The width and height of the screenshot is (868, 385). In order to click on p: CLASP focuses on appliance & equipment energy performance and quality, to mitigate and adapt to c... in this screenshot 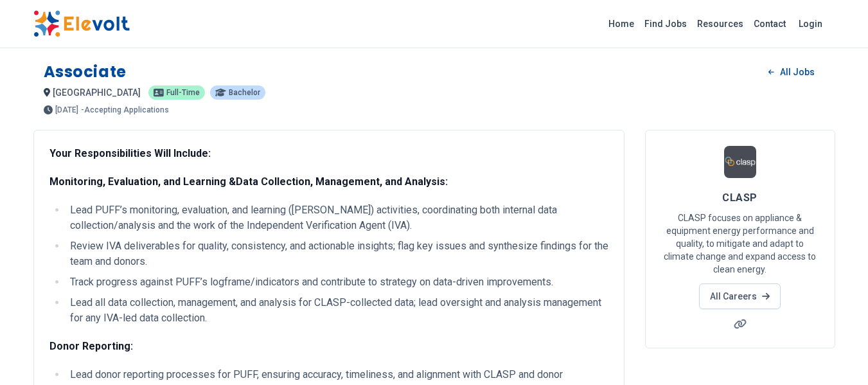, I will do `click(740, 244)`.